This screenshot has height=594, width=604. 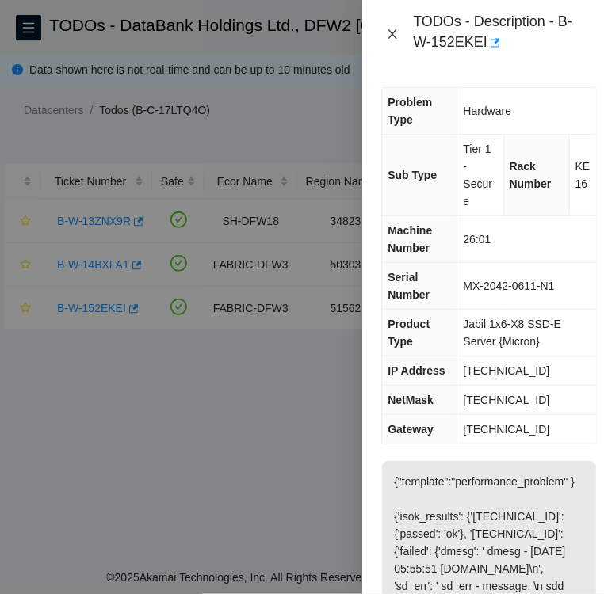 What do you see at coordinates (477, 175) in the screenshot?
I see `span: Tier 1 - Secure` at bounding box center [477, 175].